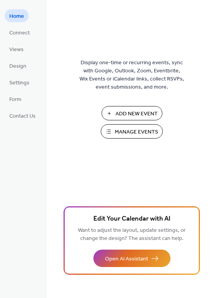  What do you see at coordinates (19, 32) in the screenshot?
I see `a: Connect` at bounding box center [19, 32].